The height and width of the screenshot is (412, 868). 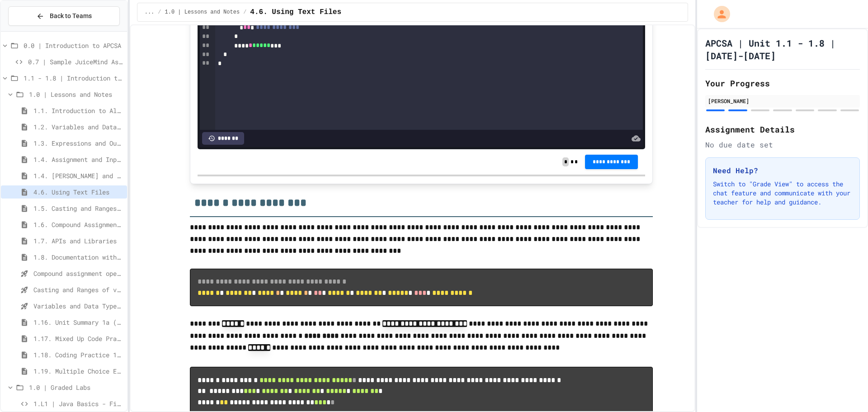 I want to click on span: 1.1 - 1.8 | Introduction to Java, so click(x=73, y=78).